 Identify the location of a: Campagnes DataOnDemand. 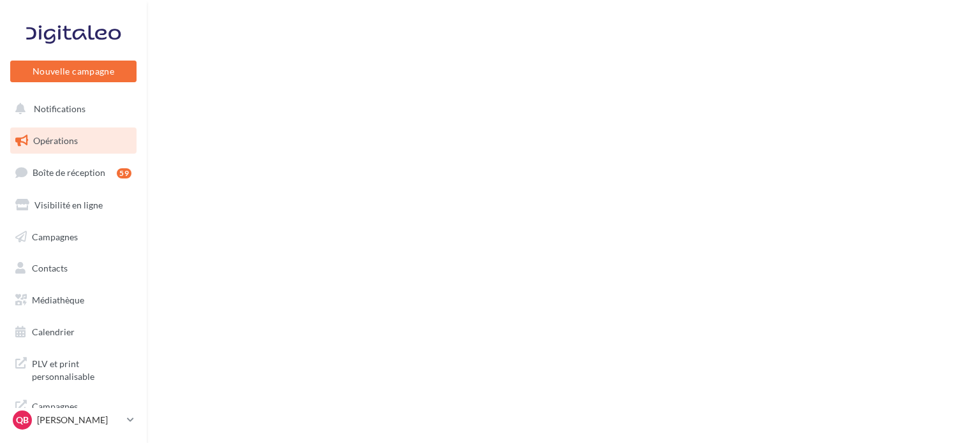
(74, 411).